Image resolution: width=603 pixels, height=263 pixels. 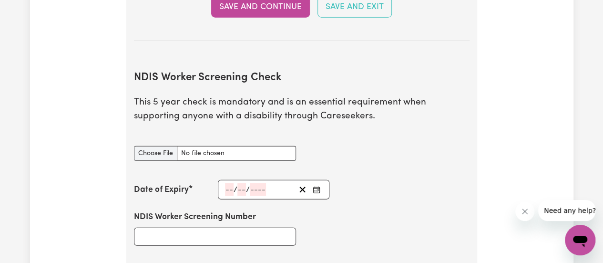 I want to click on label: Date of Expiry, so click(x=161, y=190).